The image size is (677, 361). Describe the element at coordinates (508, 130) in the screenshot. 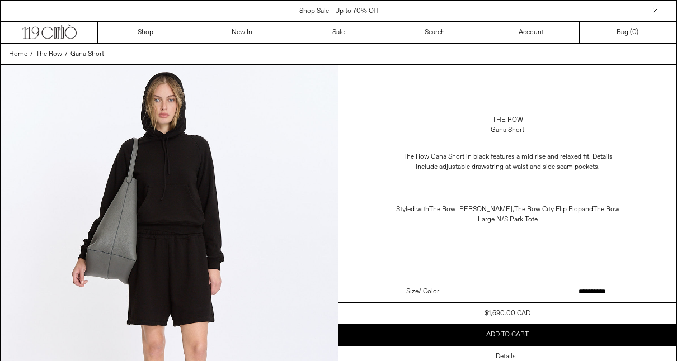

I see `div: Gana Short` at that location.